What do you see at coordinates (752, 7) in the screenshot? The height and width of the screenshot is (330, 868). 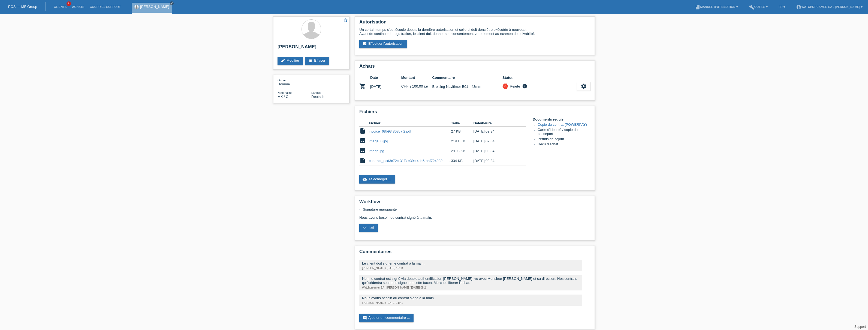 I see `i: build` at bounding box center [752, 7].